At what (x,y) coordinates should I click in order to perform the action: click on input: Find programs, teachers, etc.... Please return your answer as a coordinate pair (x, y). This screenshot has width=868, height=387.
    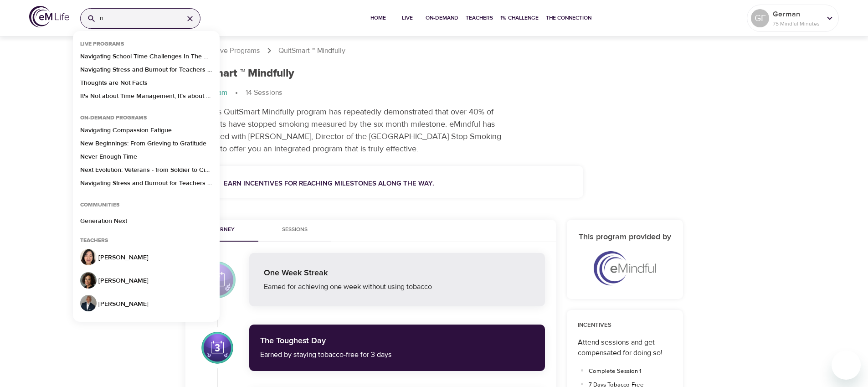
    Looking at the image, I should click on (138, 18).